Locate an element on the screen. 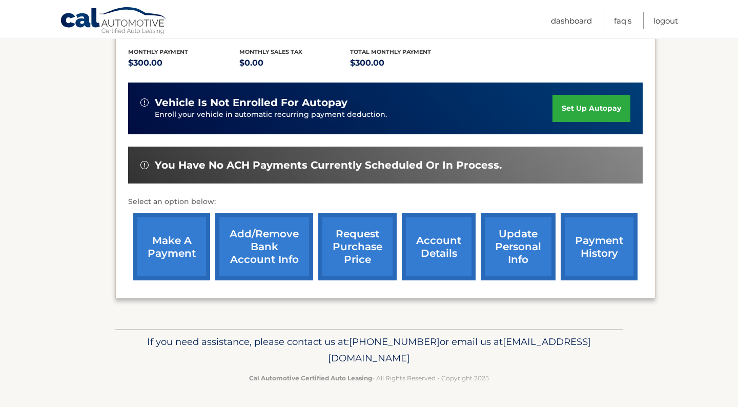 The height and width of the screenshot is (407, 738). a: account details is located at coordinates (439, 246).